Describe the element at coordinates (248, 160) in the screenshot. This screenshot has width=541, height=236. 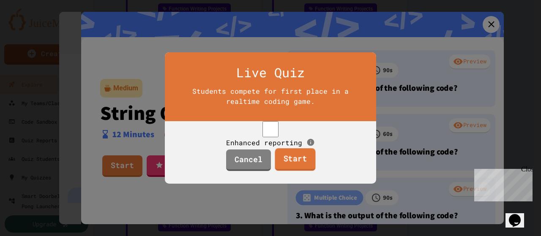
I see `a: Cancel` at that location.